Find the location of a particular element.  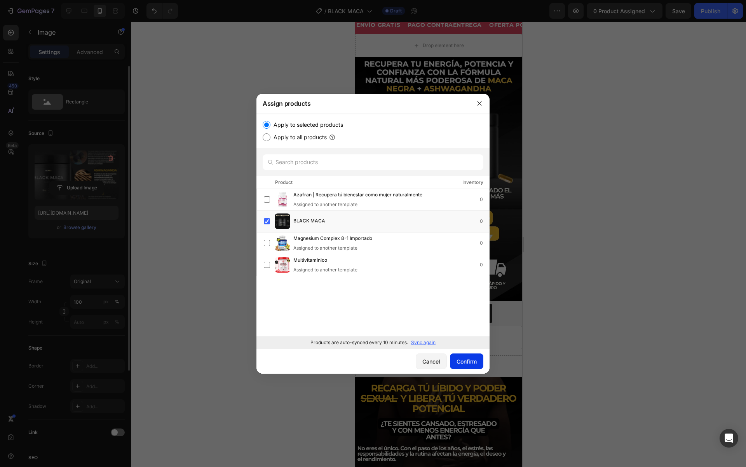

div: Assign products is located at coordinates (363, 103).